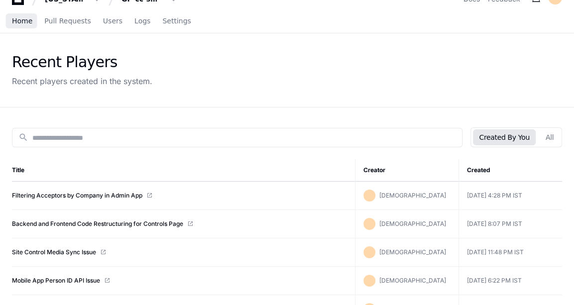 The width and height of the screenshot is (574, 305). Describe the element at coordinates (113, 21) in the screenshot. I see `a: Users` at that location.